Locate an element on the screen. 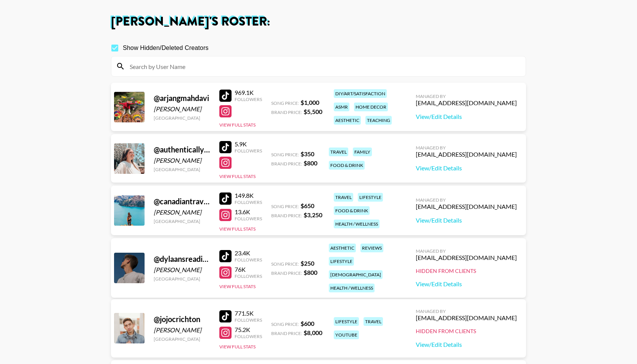  div: home decor is located at coordinates (370, 107).